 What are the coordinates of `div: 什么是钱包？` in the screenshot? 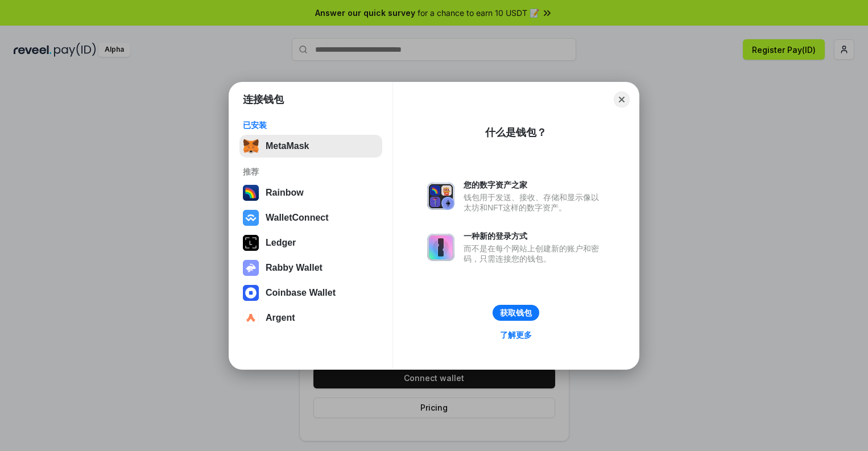 It's located at (517, 133).